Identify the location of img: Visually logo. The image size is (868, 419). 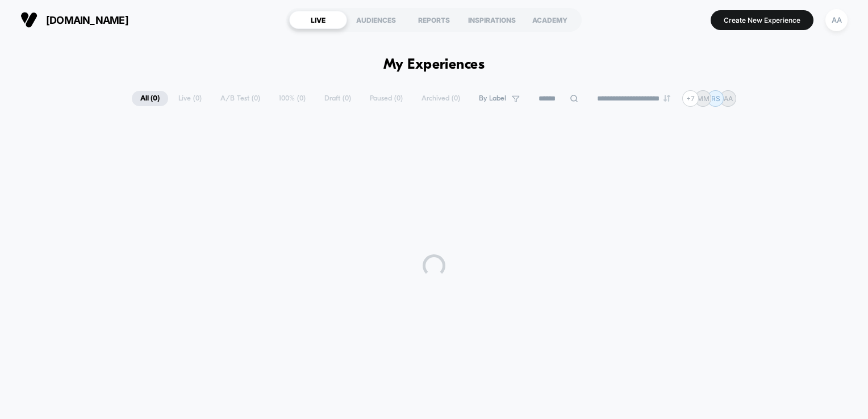
(29, 20).